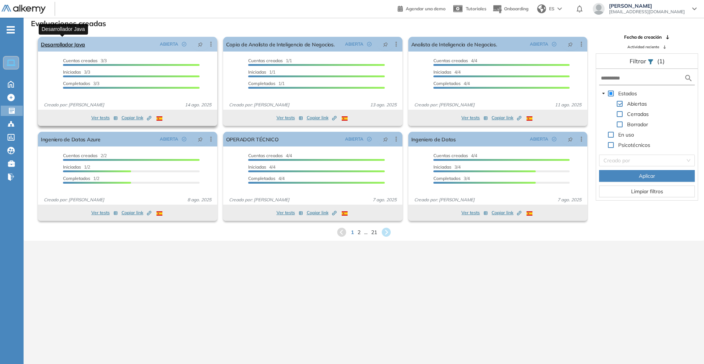 The width and height of the screenshot is (704, 364). What do you see at coordinates (280, 44) in the screenshot?
I see `a: Copia de Analista de Inteligencia de Negocios.` at bounding box center [280, 44].